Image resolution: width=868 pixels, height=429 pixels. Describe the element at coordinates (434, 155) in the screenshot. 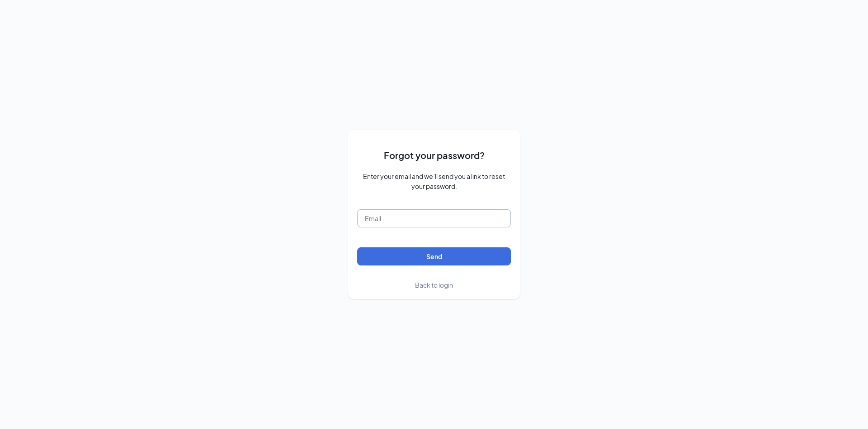

I see `span: Forgot your password?` at that location.